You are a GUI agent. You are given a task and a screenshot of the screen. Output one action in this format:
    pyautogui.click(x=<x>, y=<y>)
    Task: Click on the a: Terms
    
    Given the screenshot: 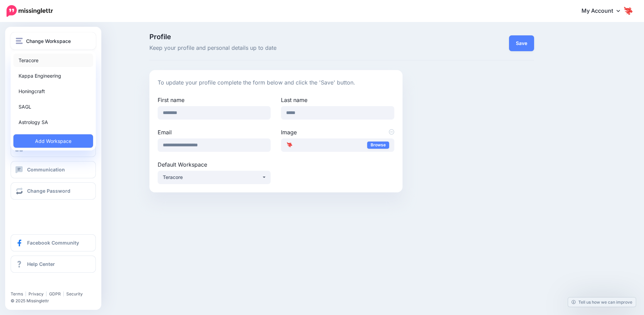 What is the action you would take?
    pyautogui.click(x=17, y=294)
    